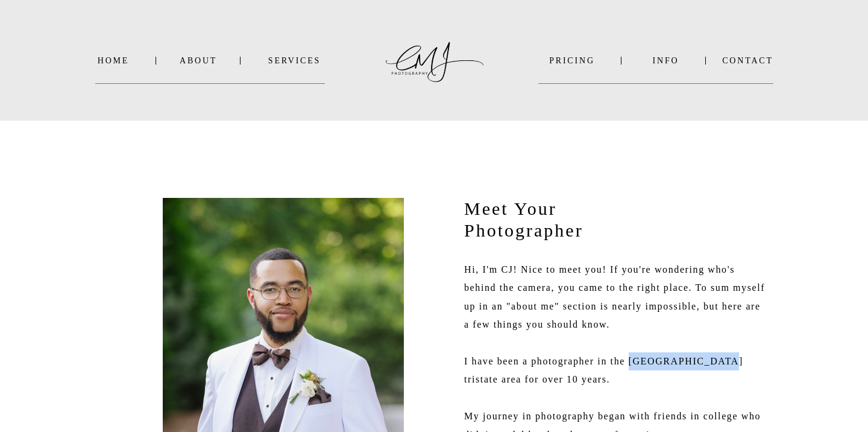 The image size is (868, 432). What do you see at coordinates (113, 60) in the screenshot?
I see `nav: Home` at bounding box center [113, 60].